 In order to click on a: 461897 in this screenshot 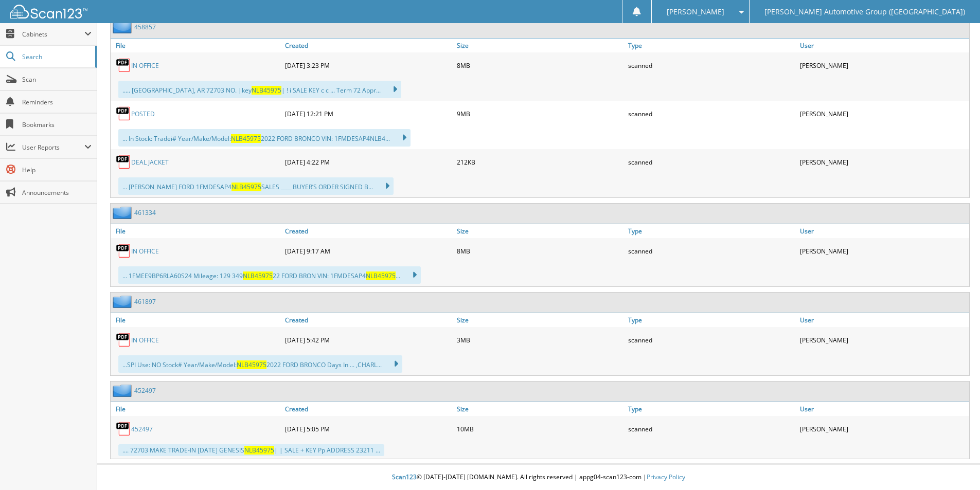, I will do `click(145, 301)`.